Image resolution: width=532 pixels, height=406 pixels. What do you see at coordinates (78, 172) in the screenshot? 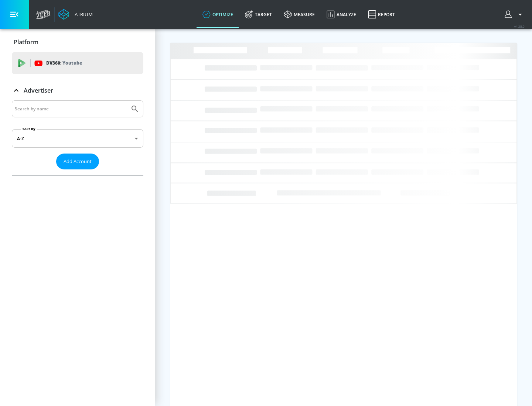
I see `nav: list of Advertiser` at bounding box center [78, 172].